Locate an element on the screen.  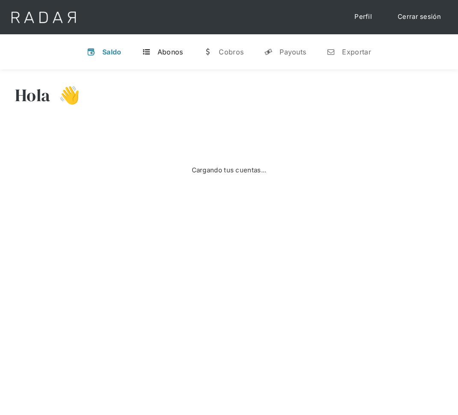
div: Payouts is located at coordinates (293, 52).